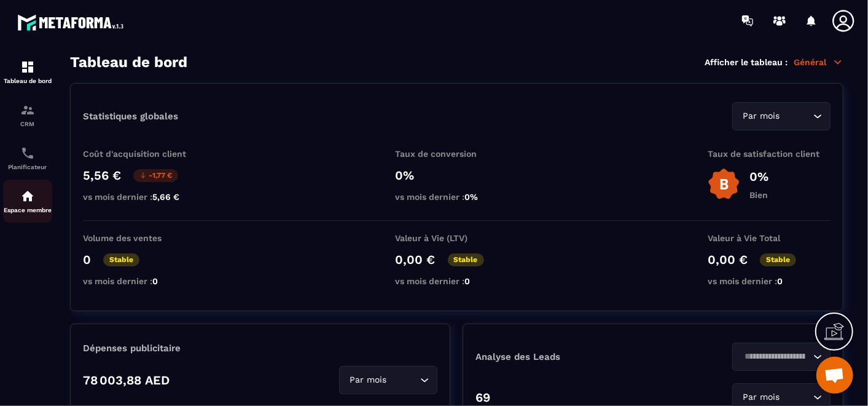 This screenshot has width=868, height=406. What do you see at coordinates (27, 72) in the screenshot?
I see `a: formationformationTableau de bord` at bounding box center [27, 72].